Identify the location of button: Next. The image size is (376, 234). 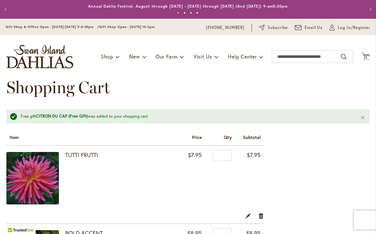
(369, 10).